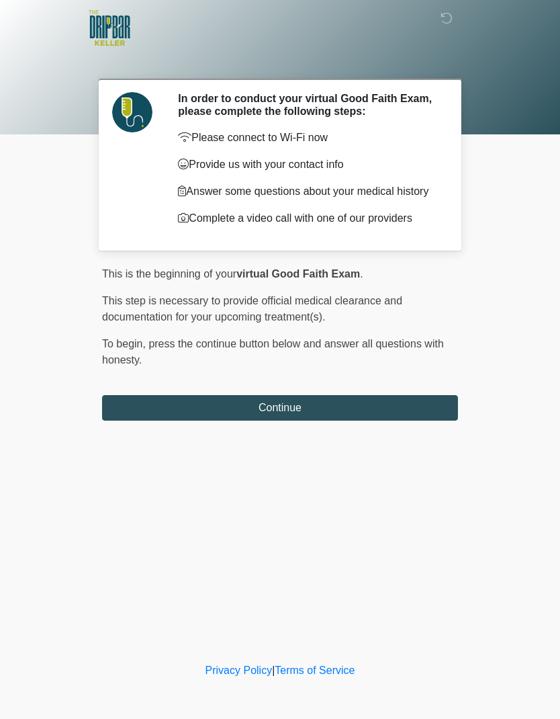 This screenshot has height=719, width=560. What do you see at coordinates (308, 218) in the screenshot?
I see `p: Complete a video call with one of our providers` at bounding box center [308, 218].